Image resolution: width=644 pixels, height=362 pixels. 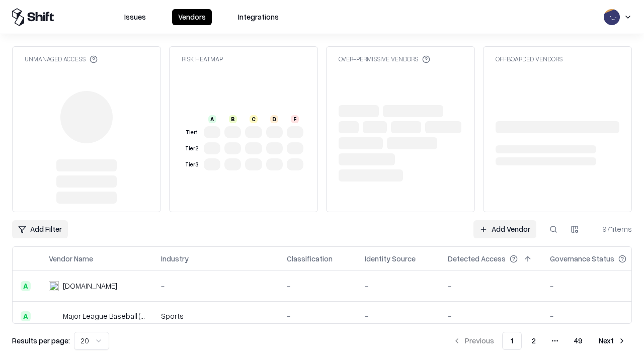 What do you see at coordinates (274, 119) in the screenshot?
I see `div: D` at bounding box center [274, 119].